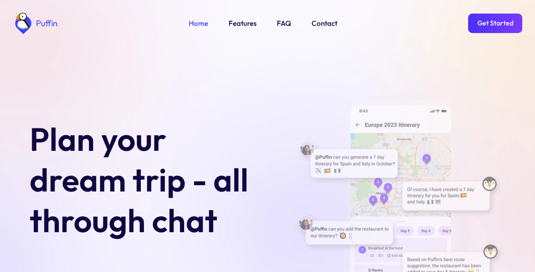 This screenshot has width=535, height=272. I want to click on a: Contact, so click(325, 23).